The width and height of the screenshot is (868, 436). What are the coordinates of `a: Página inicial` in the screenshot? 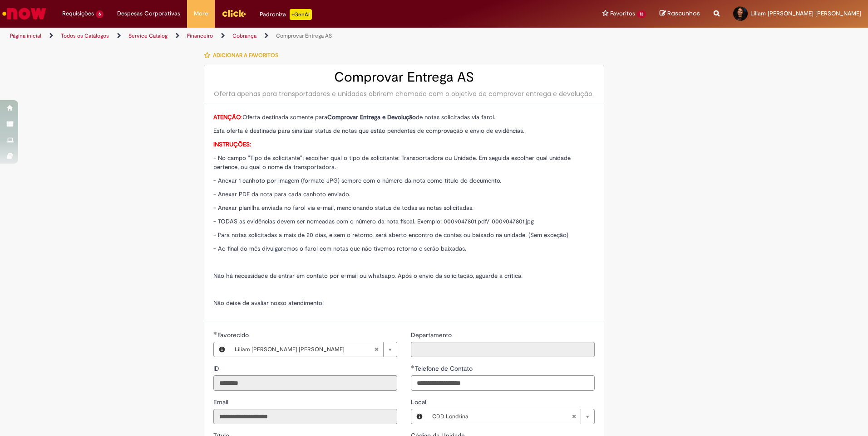 It's located at (25, 36).